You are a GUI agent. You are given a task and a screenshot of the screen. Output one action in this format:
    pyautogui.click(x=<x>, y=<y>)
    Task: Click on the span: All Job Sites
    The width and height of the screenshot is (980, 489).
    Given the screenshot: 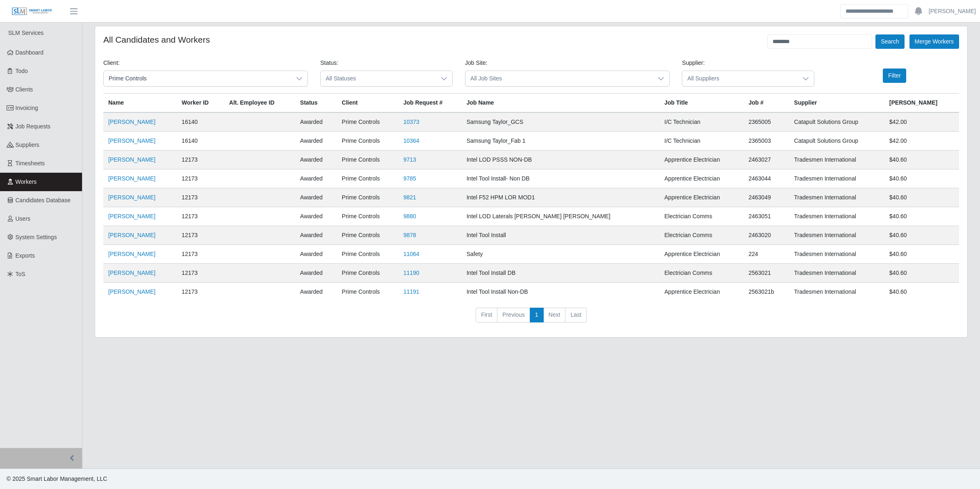 What is the action you would take?
    pyautogui.click(x=559, y=79)
    